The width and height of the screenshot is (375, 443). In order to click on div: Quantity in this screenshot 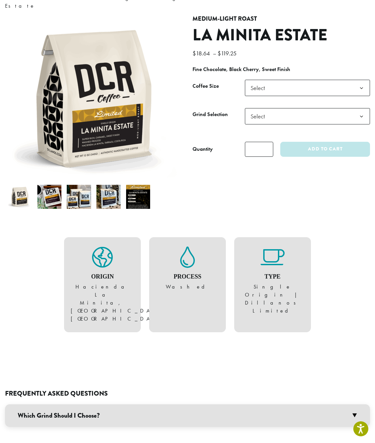, I will do `click(202, 149)`.